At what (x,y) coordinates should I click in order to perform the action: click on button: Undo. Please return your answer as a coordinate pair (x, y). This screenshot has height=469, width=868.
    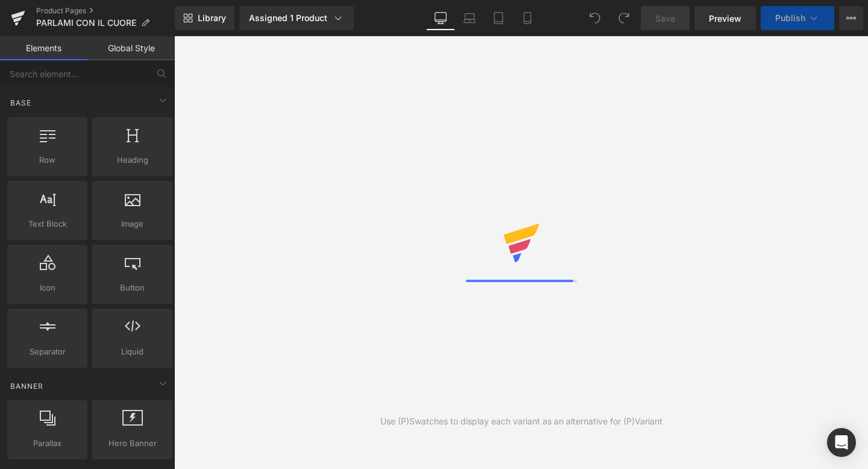
    Looking at the image, I should click on (595, 18).